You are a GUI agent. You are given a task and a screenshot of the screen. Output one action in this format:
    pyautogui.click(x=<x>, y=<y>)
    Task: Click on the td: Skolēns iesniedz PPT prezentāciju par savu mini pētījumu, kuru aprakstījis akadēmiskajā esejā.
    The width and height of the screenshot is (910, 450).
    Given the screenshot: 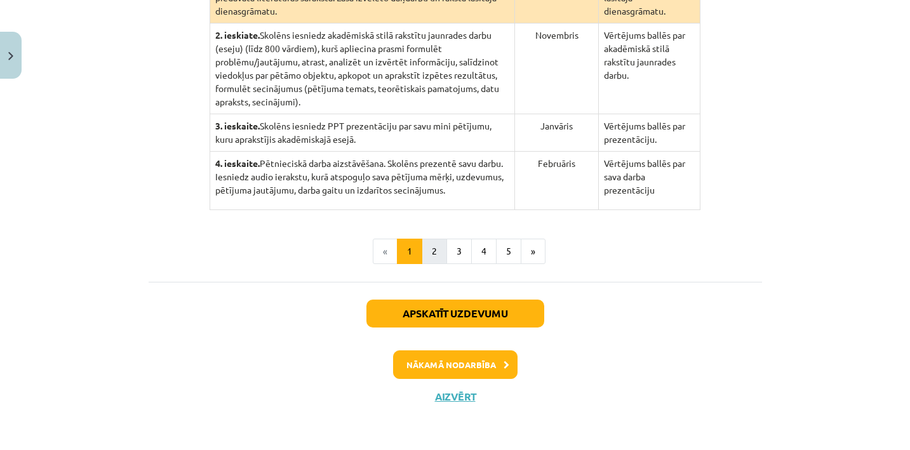 What is the action you would take?
    pyautogui.click(x=363, y=133)
    